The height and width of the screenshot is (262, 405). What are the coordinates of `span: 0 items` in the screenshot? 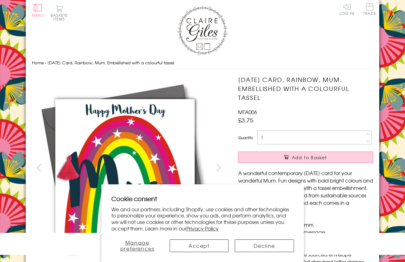 It's located at (60, 17).